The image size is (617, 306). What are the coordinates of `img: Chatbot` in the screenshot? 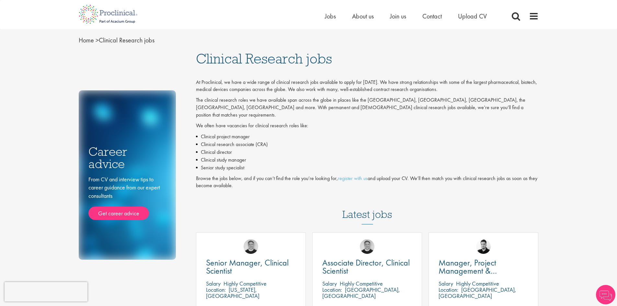 It's located at (606, 295).